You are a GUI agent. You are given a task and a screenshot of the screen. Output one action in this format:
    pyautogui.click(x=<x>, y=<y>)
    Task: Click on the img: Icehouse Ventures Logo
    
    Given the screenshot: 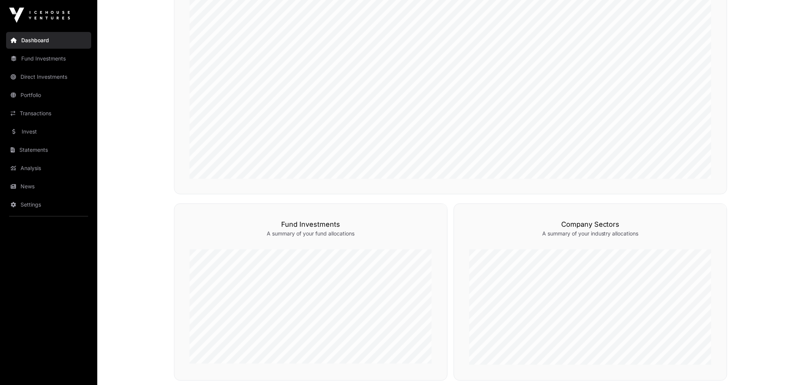 What is the action you would take?
    pyautogui.click(x=40, y=15)
    